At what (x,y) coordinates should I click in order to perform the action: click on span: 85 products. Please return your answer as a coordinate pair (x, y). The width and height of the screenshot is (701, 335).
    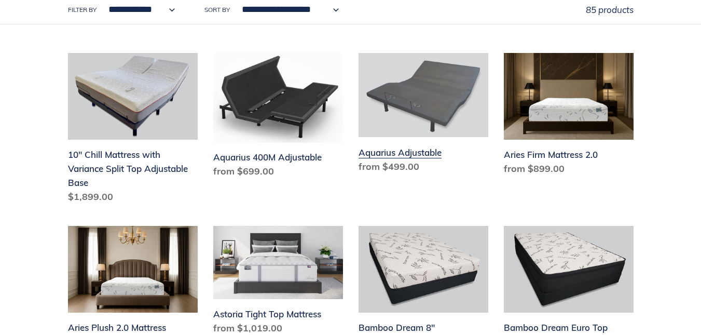
    Looking at the image, I should click on (610, 9).